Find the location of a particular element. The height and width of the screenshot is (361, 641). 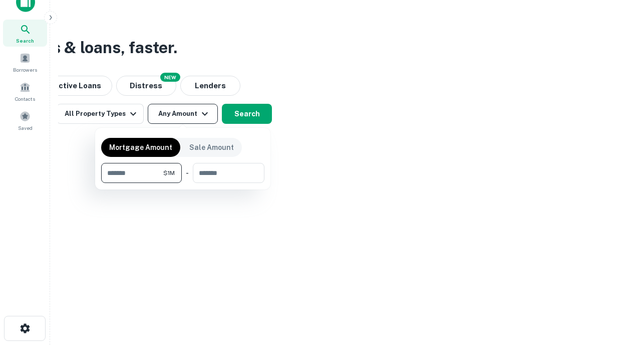

p: Mortgage Amount is located at coordinates (141, 147).